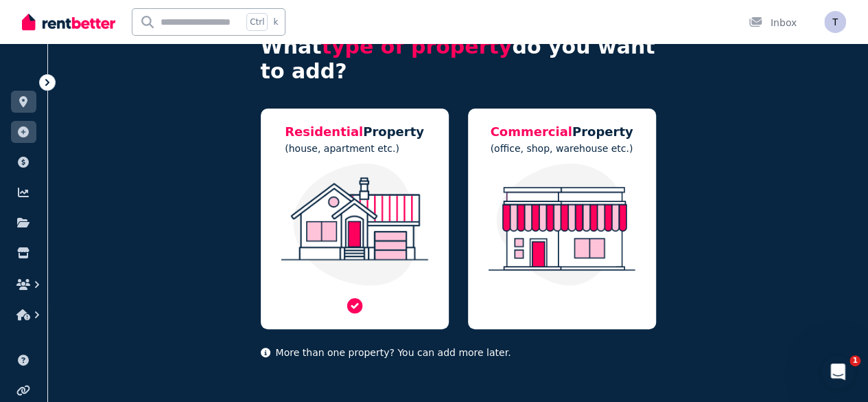 The width and height of the screenshot is (868, 402). What do you see at coordinates (354, 148) in the screenshot?
I see `p: (house, apartment etc.)` at bounding box center [354, 148].